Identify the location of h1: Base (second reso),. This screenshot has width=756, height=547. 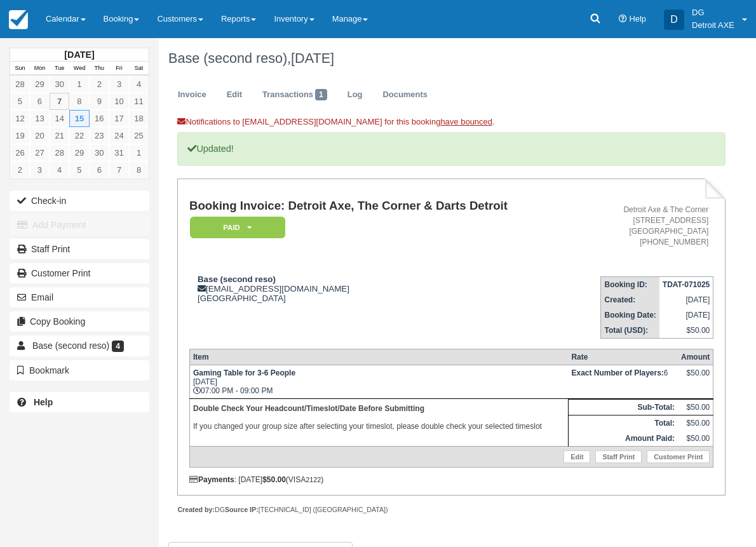
(442, 59).